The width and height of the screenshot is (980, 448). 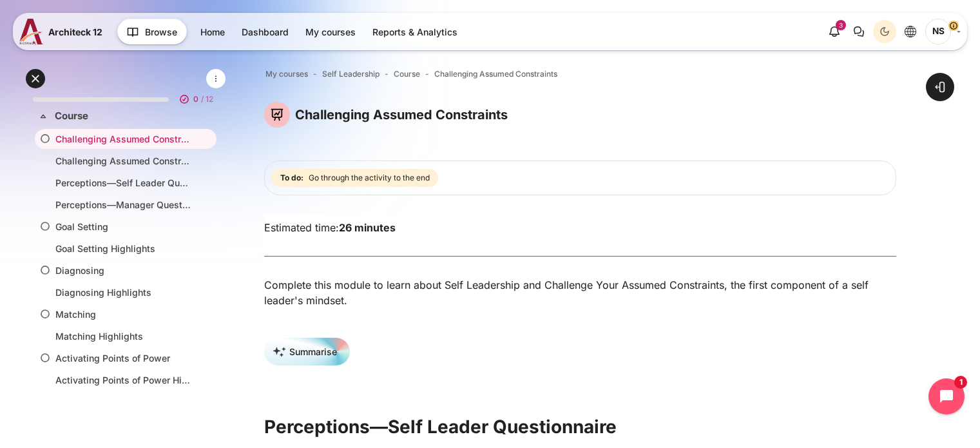 I want to click on span: Go through the activity to the end, so click(x=369, y=178).